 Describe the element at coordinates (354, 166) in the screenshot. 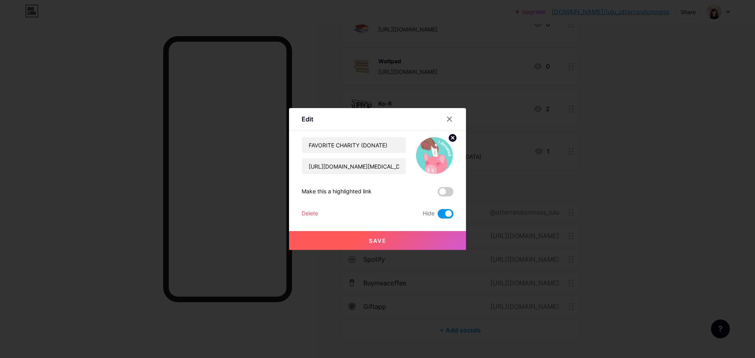

I see `input: URL` at that location.